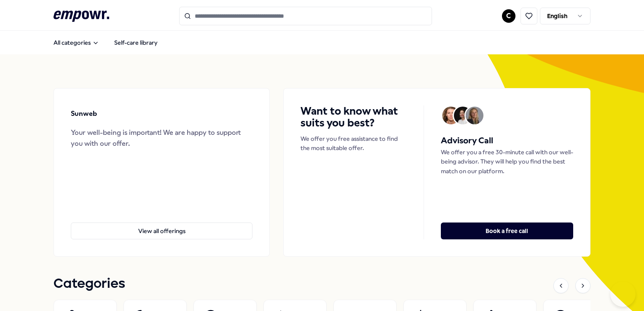 The image size is (644, 311). What do you see at coordinates (507, 141) in the screenshot?
I see `h5: Advisory Call` at bounding box center [507, 141].